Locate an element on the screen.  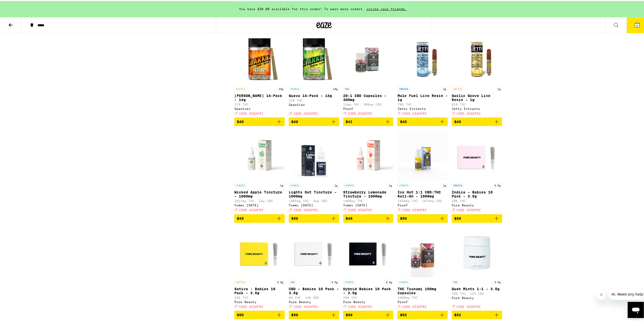
a: Open page for Mule Fuel Live Resin - 1g from Jetty Extracts is located at coordinates (422, 75).